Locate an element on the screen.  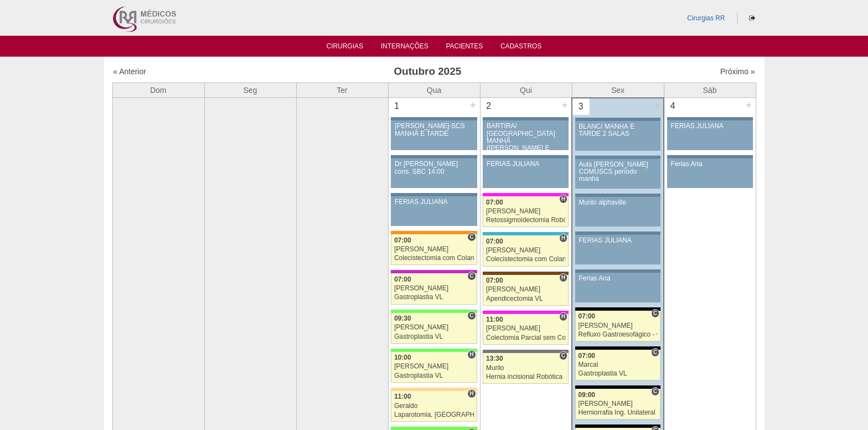
a: Cirurgias RR is located at coordinates (706, 18).